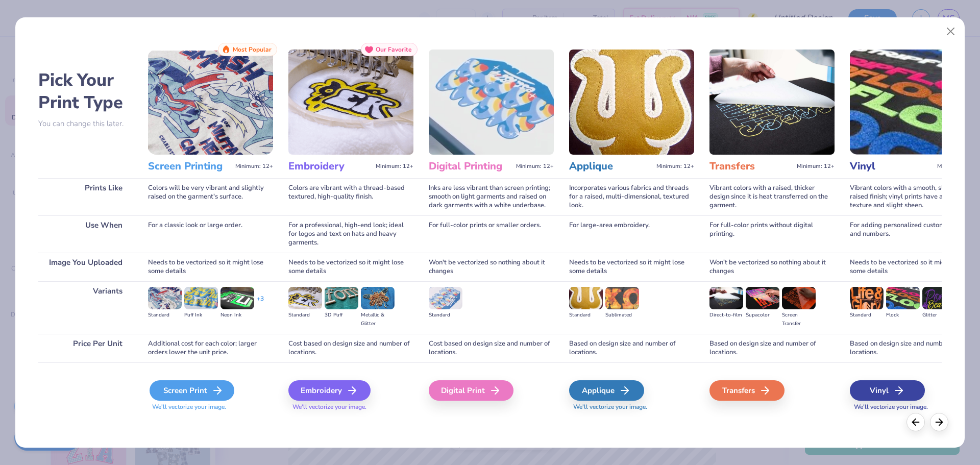  Describe the element at coordinates (85, 348) in the screenshot. I see `div: Price Per Unit` at that location.